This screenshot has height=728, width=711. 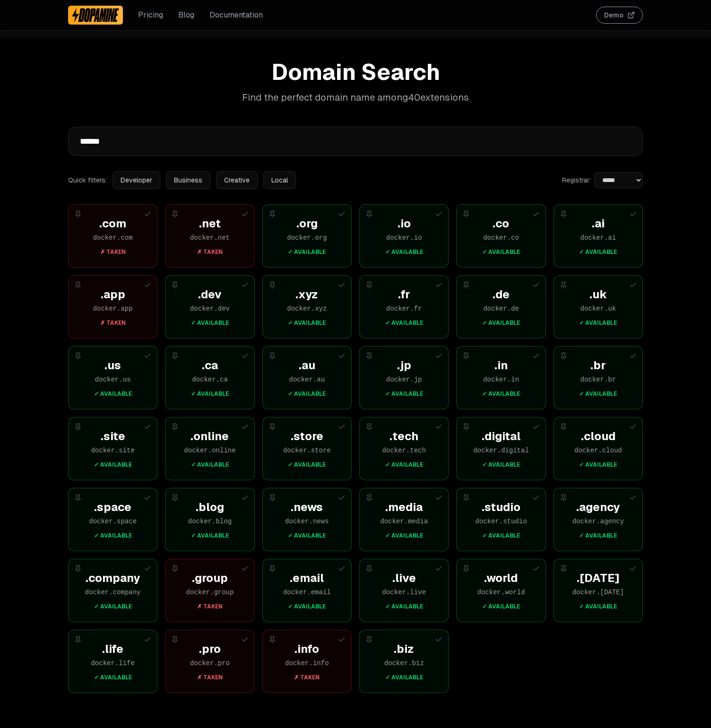 I want to click on div: . ca, so click(x=209, y=366).